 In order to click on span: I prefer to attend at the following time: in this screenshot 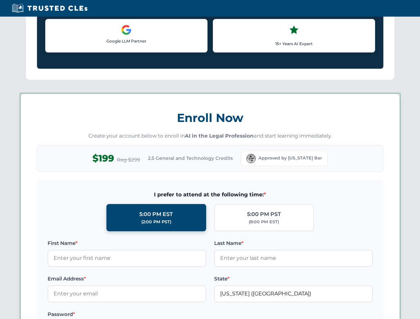, I will do `click(210, 195)`.